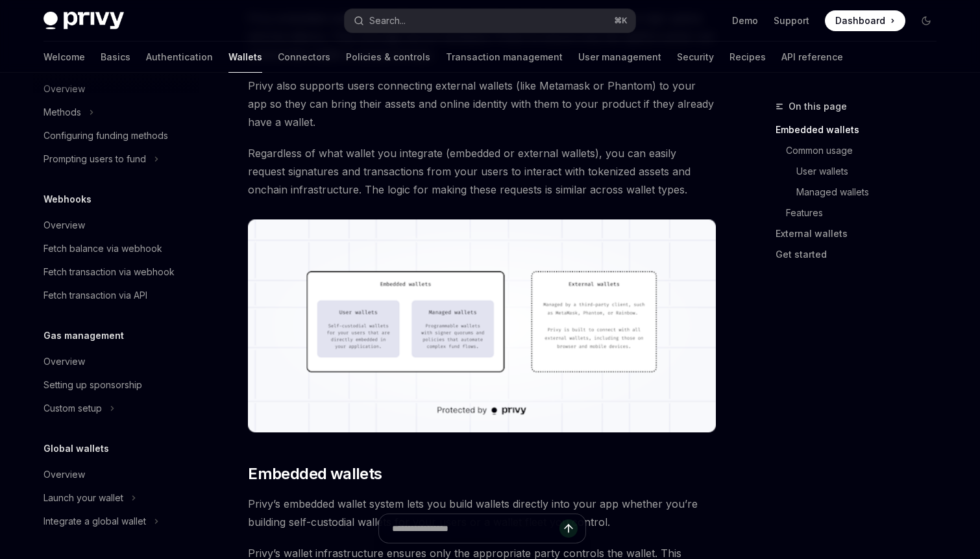  I want to click on img: dark logo, so click(84, 20).